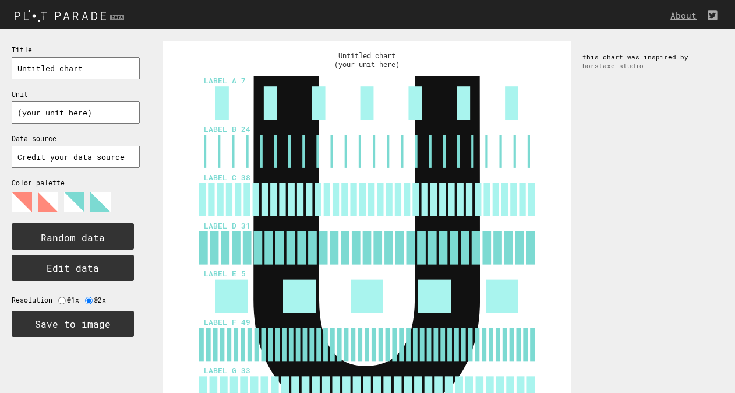  Describe the element at coordinates (76, 94) in the screenshot. I see `p: Unit` at that location.